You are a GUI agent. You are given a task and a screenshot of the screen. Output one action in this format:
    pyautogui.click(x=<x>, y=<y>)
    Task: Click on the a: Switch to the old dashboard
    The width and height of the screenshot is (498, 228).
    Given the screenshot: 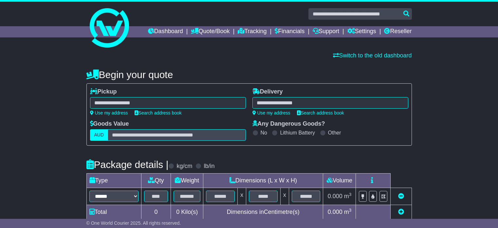 What is the action you would take?
    pyautogui.click(x=372, y=55)
    